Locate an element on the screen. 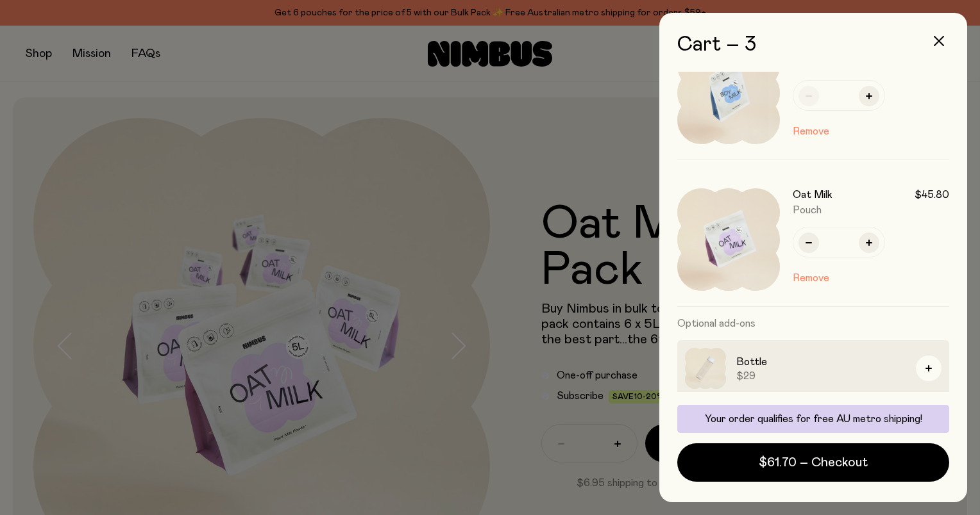 This screenshot has width=980, height=515. p: Your order qualifies for free AU metro shipping! is located at coordinates (813, 419).